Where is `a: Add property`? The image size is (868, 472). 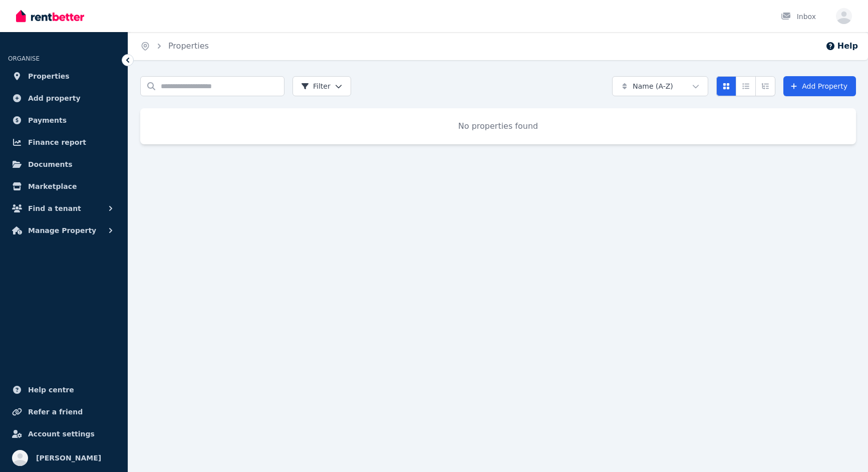 a: Add property is located at coordinates (64, 98).